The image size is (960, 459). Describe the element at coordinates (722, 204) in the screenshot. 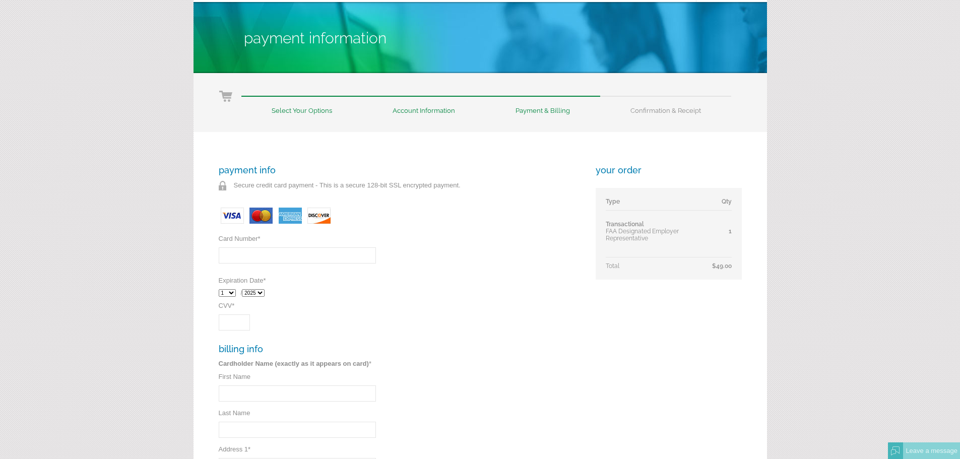

I see `td: Qty` at that location.